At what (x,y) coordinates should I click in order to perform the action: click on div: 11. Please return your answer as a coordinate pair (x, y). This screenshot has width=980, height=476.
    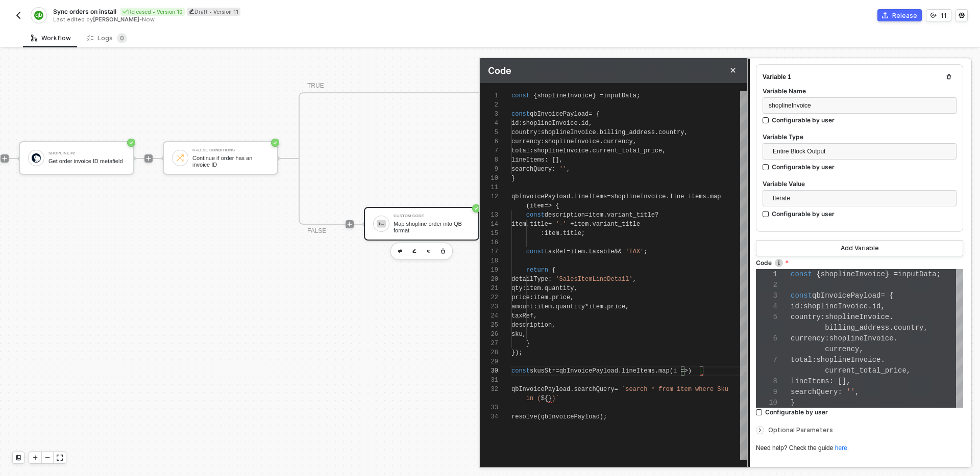
    Looking at the image, I should click on (489, 188).